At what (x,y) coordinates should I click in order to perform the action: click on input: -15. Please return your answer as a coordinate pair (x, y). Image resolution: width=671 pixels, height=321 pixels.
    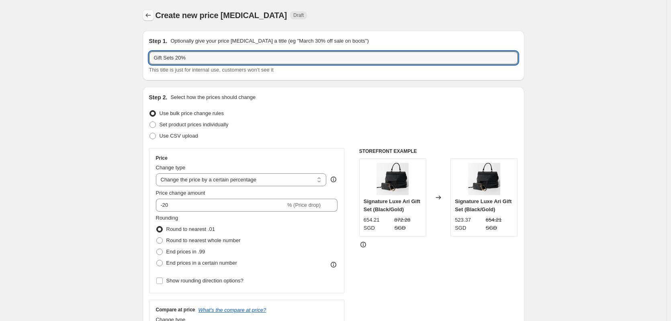
    Looking at the image, I should click on (221, 205).